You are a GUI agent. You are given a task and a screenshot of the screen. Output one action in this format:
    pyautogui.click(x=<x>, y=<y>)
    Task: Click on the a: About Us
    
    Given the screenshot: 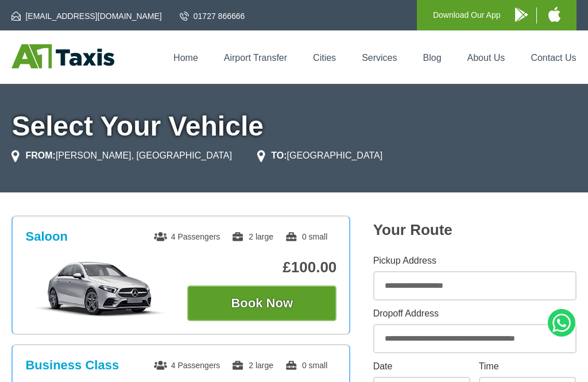 What is the action you would take?
    pyautogui.click(x=486, y=57)
    